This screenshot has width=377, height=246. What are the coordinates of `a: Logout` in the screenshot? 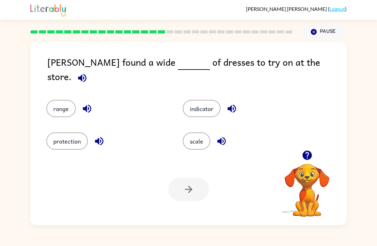 It's located at (337, 9).